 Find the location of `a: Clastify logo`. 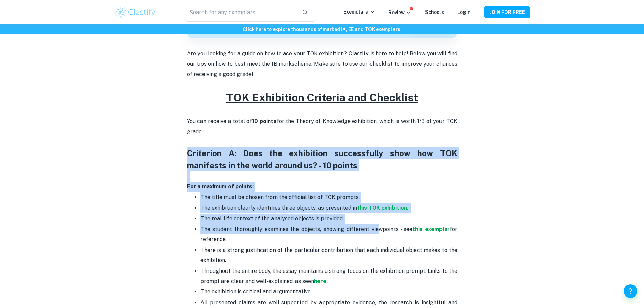

a: Clastify logo is located at coordinates (135, 12).